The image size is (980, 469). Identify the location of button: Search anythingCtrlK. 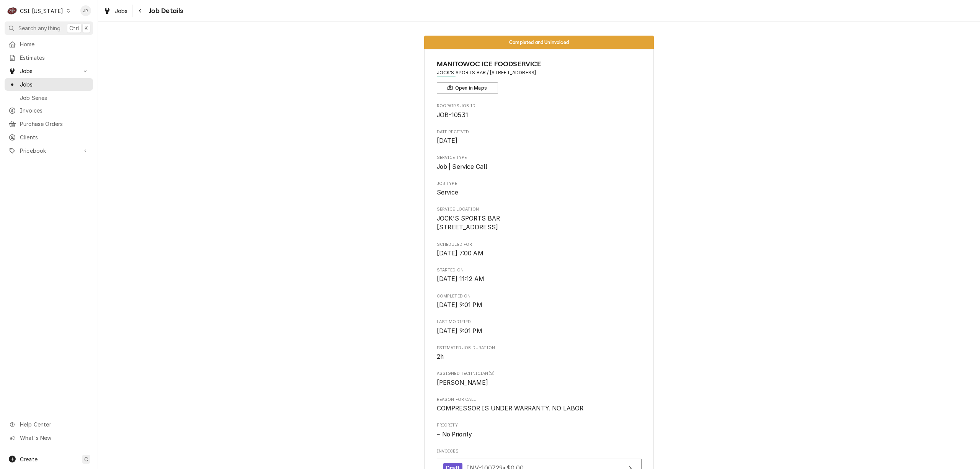
(49, 28).